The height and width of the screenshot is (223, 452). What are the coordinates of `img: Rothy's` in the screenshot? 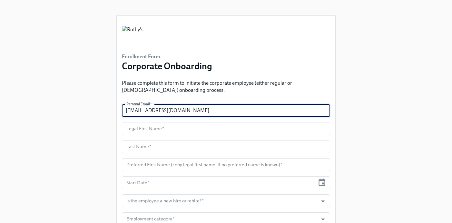 It's located at (132, 36).